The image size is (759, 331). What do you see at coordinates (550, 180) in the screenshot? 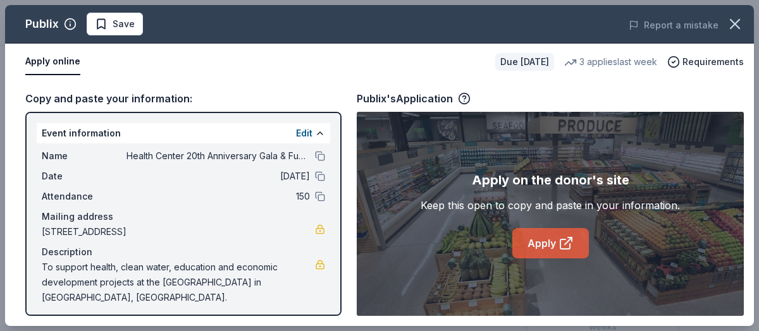
I see `div: Apply on the donor's site` at bounding box center [550, 180].